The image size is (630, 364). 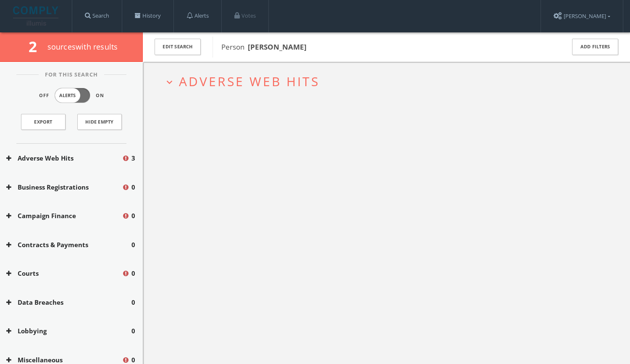 I want to click on span: 2, so click(x=36, y=46).